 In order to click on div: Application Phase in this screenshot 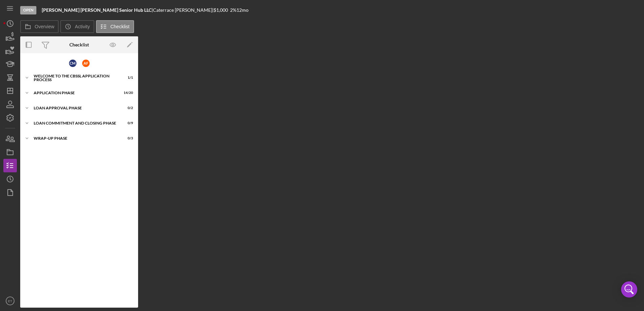, I will do `click(74, 93)`.